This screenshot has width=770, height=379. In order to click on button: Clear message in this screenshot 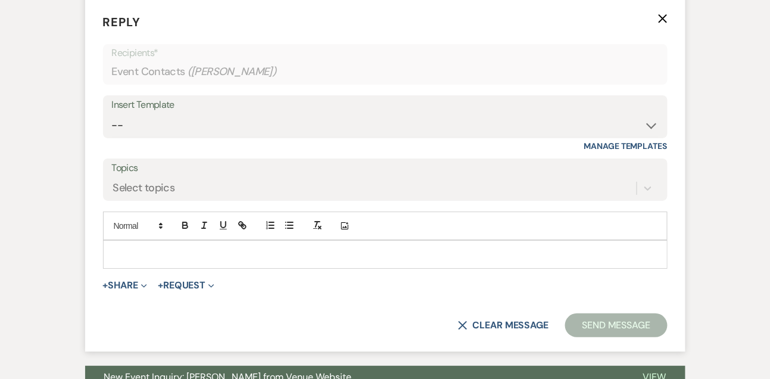, I will do `click(503, 325)`.